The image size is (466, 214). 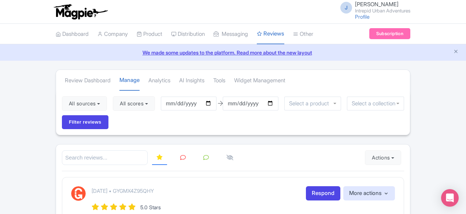 I want to click on a: Profile, so click(x=362, y=16).